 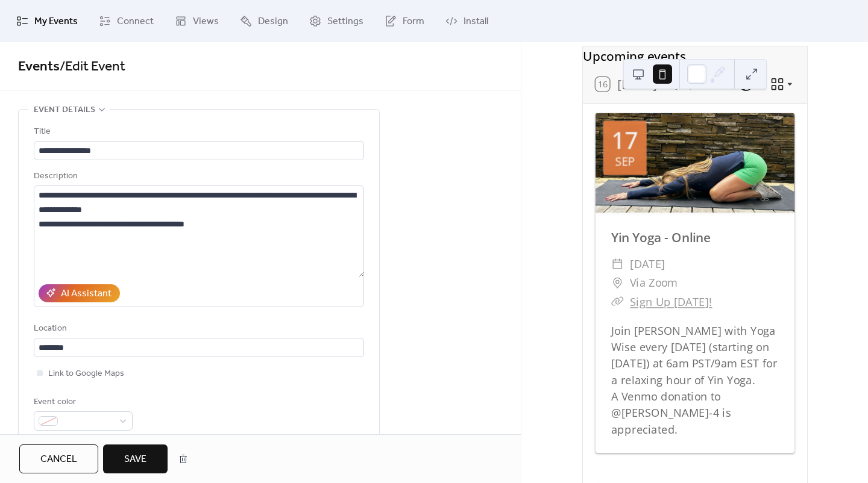 What do you see at coordinates (58, 459) in the screenshot?
I see `span: Cancel` at bounding box center [58, 459].